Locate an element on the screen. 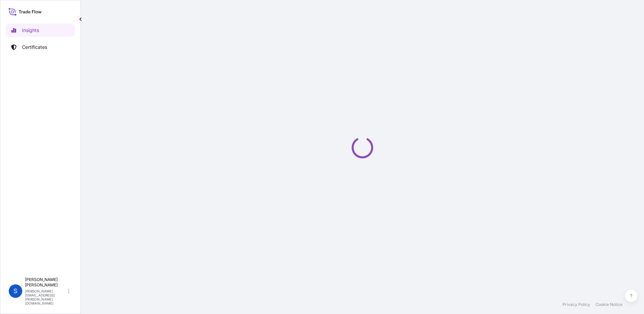  a: Insights is located at coordinates (41, 30).